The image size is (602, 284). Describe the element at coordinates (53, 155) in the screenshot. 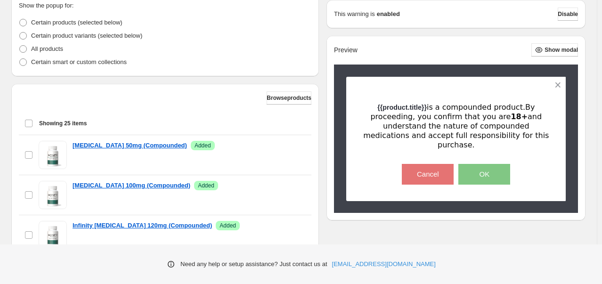

I see `img: 5-HTP 50mg (Compounded)` at that location.